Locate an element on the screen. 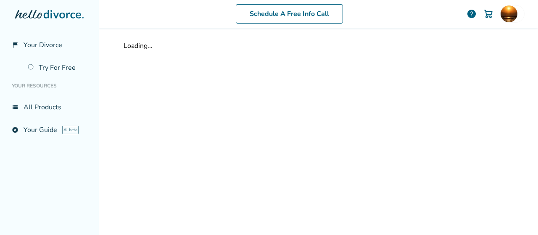  img: Cart is located at coordinates (489, 14).